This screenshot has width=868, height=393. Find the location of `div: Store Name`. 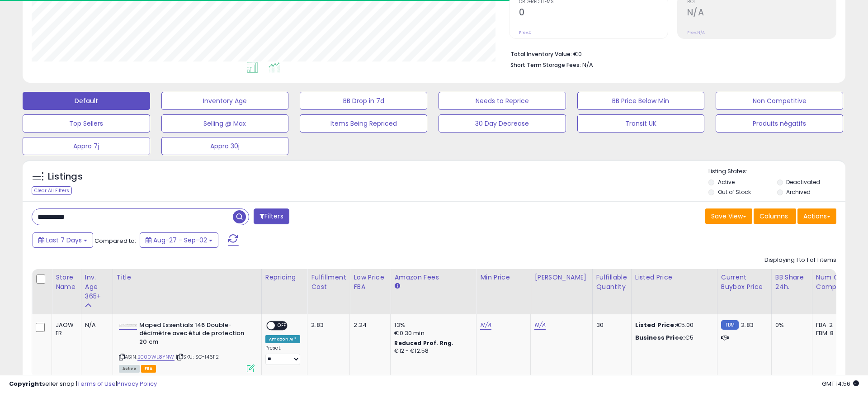

div: Store Name is located at coordinates (67, 282).